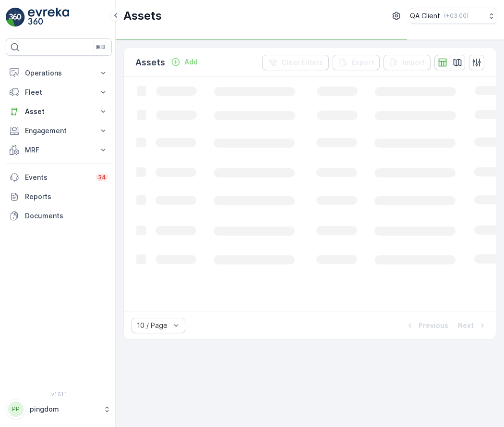  I want to click on a: Reports, so click(58, 196).